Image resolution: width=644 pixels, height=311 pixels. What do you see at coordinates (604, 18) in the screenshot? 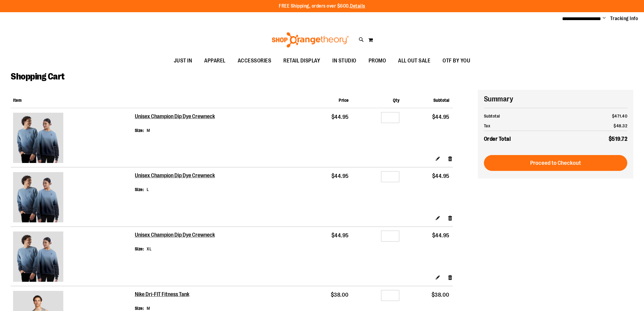
I see `button: Account menu` at bounding box center [604, 18].